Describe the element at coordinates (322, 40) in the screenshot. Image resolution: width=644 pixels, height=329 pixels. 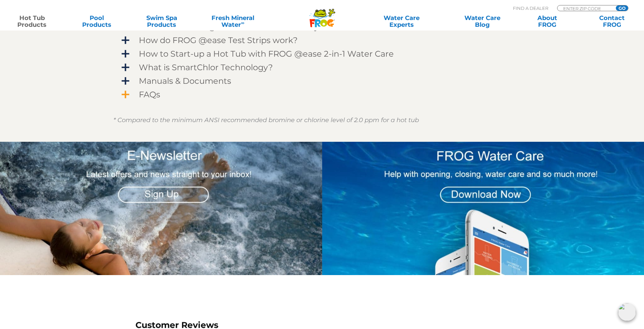
I see `a: How do FROG @ease Test Strips work?` at that location.